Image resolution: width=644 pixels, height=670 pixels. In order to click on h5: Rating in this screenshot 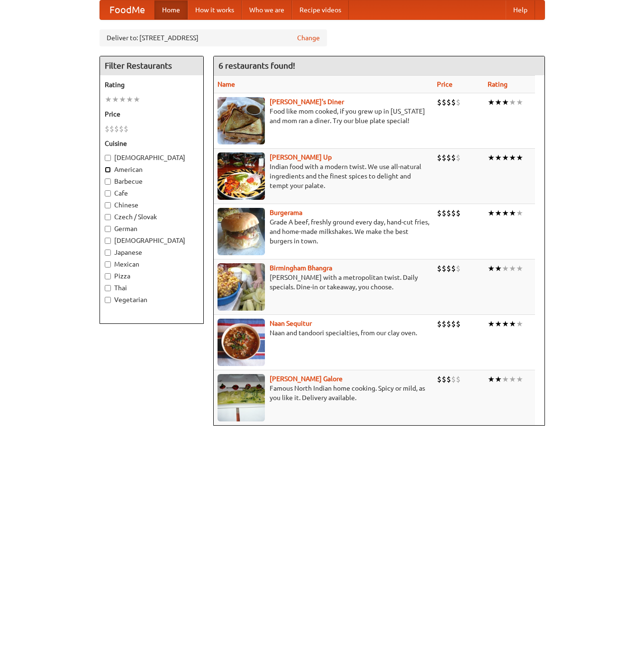, I will do `click(151, 84)`.